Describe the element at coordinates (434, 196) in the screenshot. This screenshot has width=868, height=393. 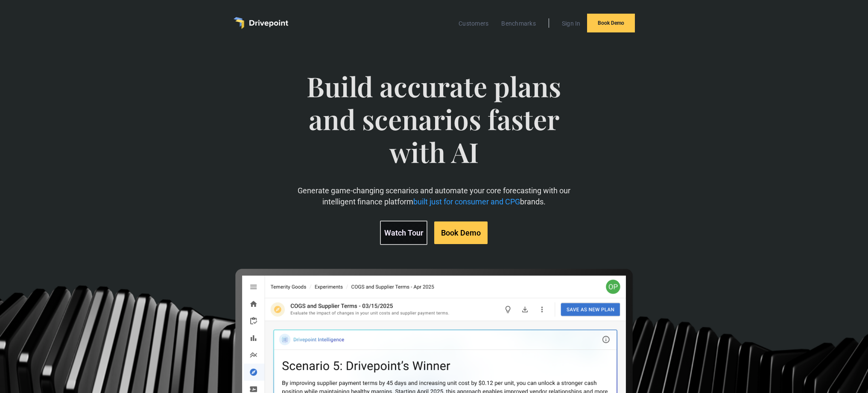
I see `p: Generate game-changing scenarios and automate your core forecasting with our intelligent finance ...` at that location.